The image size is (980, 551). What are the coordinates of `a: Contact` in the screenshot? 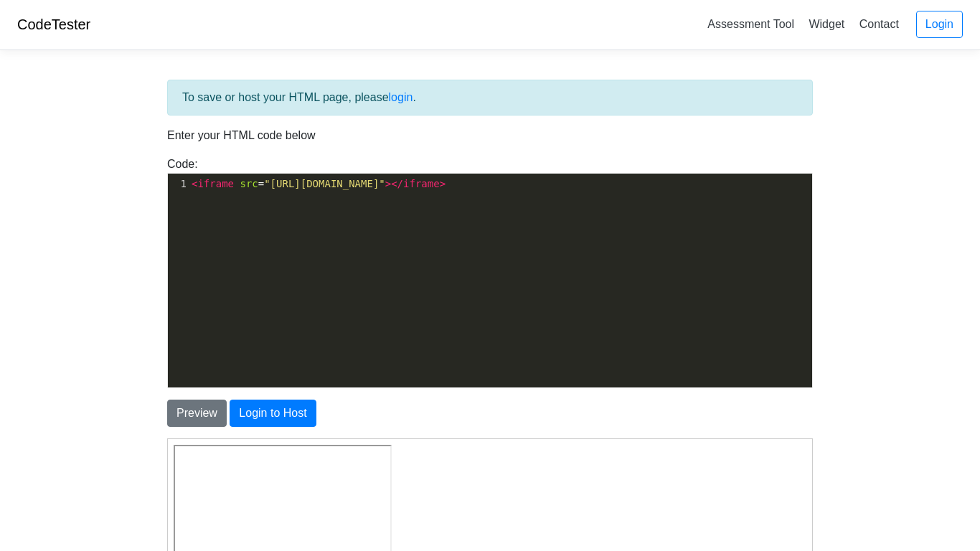 It's located at (879, 24).